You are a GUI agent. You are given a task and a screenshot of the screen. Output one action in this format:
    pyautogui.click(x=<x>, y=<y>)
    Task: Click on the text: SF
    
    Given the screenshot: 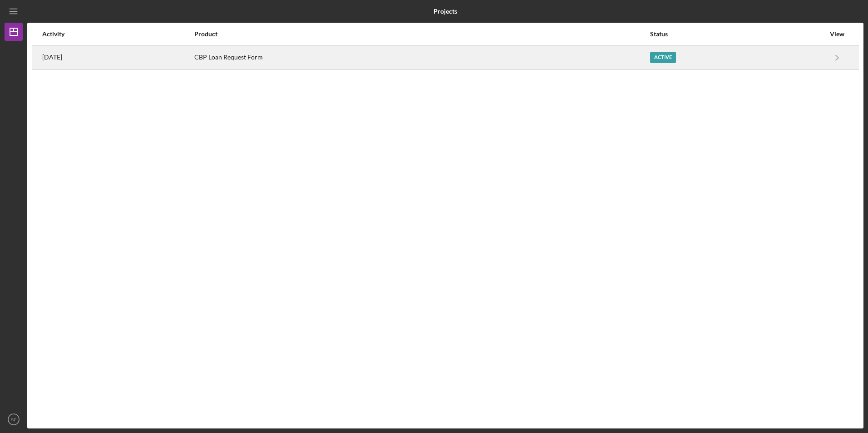 What is the action you would take?
    pyautogui.click(x=14, y=419)
    